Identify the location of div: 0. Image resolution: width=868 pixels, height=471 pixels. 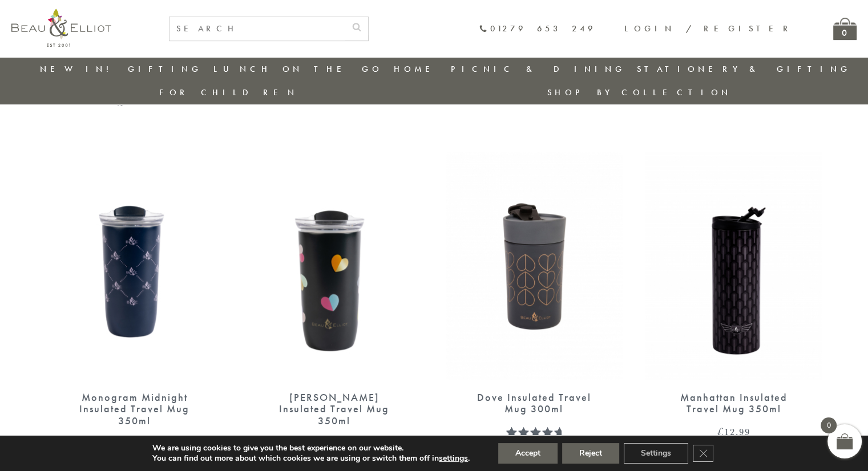
(845, 29).